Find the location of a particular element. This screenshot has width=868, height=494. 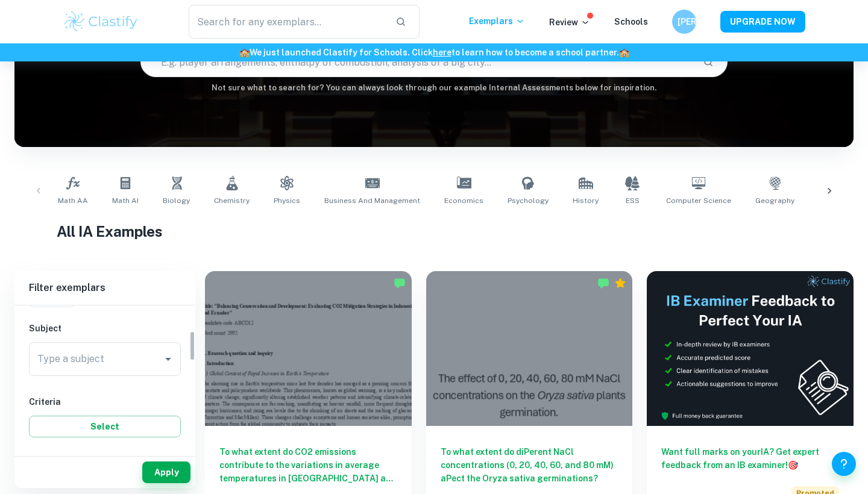

span: Psychology is located at coordinates (528, 201).